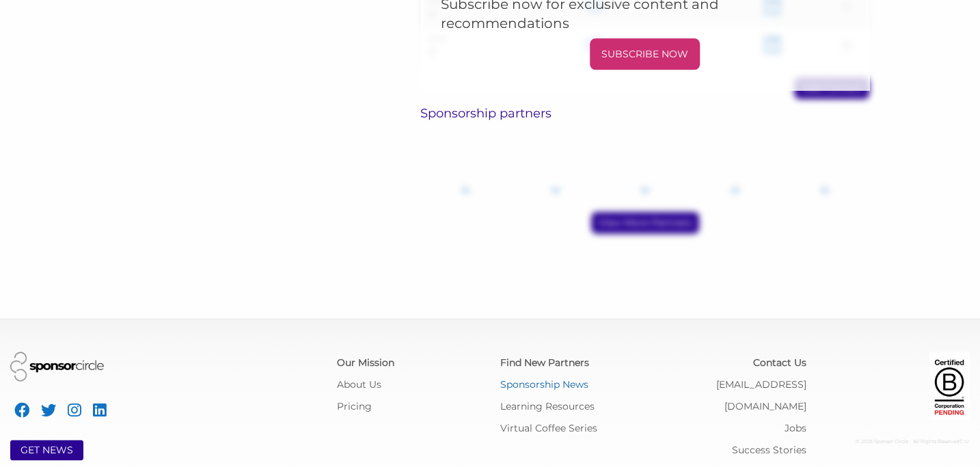 The image size is (980, 467). I want to click on a: Pricing, so click(354, 407).